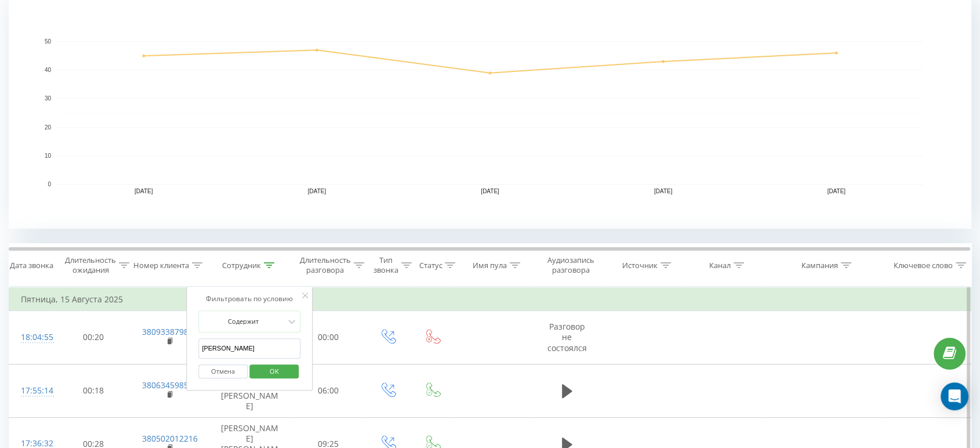 The image size is (980, 448). What do you see at coordinates (954, 396) in the screenshot?
I see `div: Open Intercom Messenger` at bounding box center [954, 396].